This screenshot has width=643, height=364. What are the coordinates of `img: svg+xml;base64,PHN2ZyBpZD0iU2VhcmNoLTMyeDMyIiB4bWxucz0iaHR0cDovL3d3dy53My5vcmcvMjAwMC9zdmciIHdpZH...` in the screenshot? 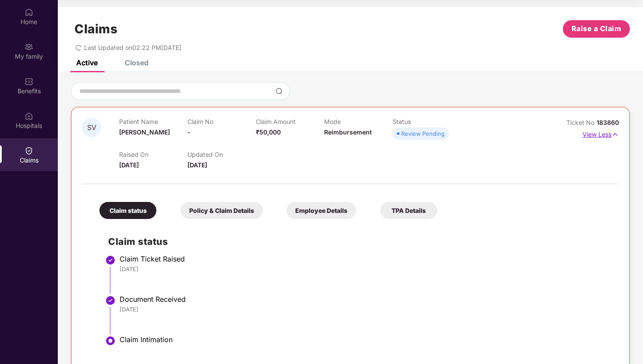 It's located at (279, 91).